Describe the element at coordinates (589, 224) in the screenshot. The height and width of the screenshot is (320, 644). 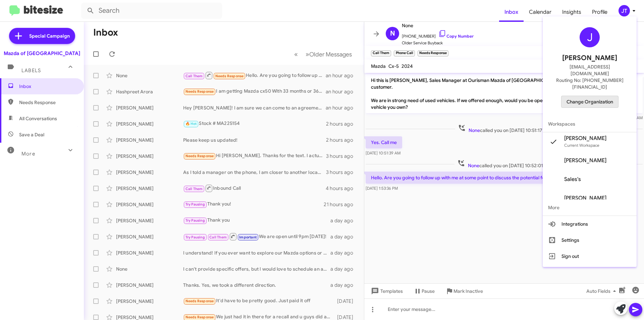
I see `button: Integrations` at that location.